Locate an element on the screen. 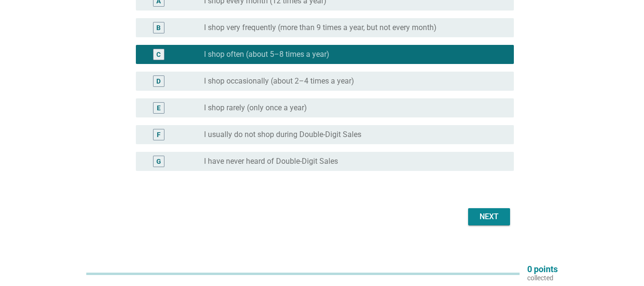 This screenshot has width=644, height=286. div: F is located at coordinates (159, 135).